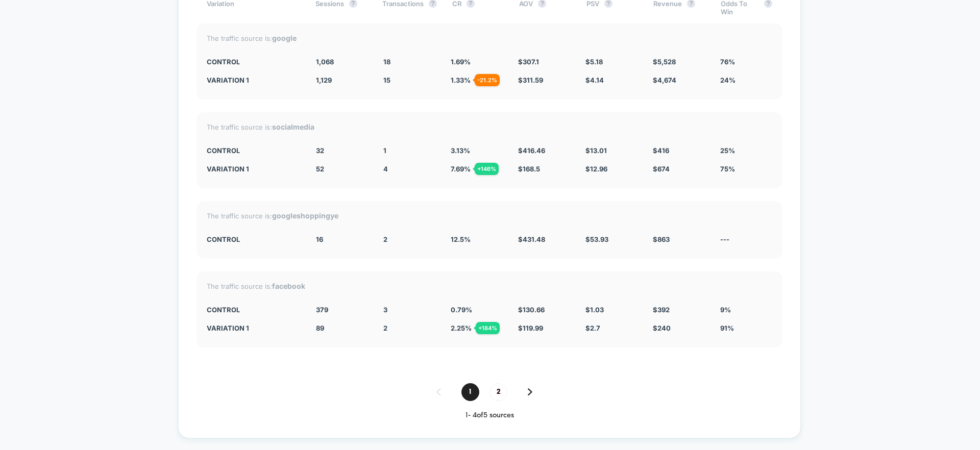 This screenshot has height=450, width=980. What do you see at coordinates (486, 169) in the screenshot?
I see `div: + 146 %` at bounding box center [486, 169].